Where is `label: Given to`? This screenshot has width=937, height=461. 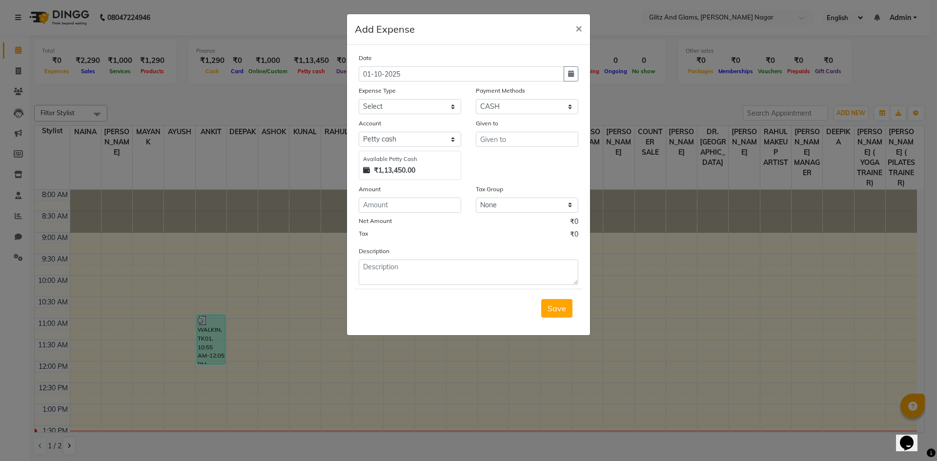 label: Given to is located at coordinates (487, 124).